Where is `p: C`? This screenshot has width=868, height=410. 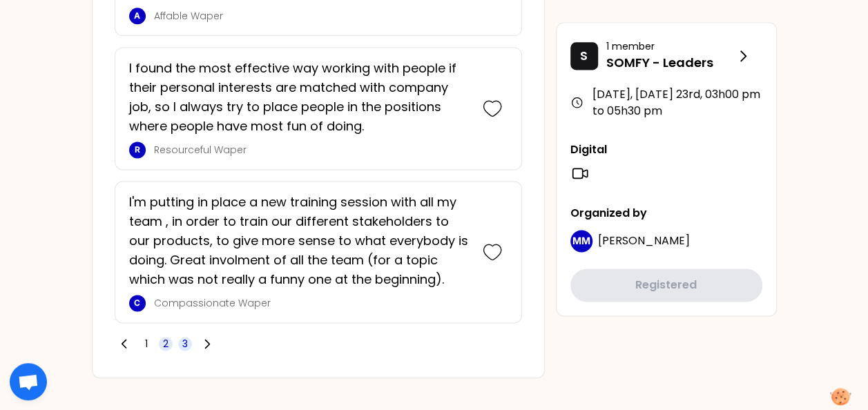
p: C is located at coordinates (137, 303).